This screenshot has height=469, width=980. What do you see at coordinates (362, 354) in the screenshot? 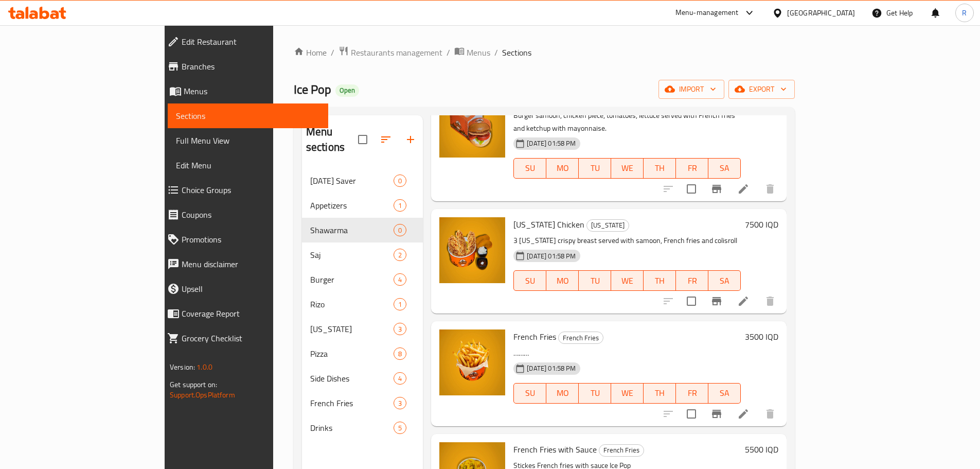
I see `div: Pizza8` at bounding box center [362, 354].